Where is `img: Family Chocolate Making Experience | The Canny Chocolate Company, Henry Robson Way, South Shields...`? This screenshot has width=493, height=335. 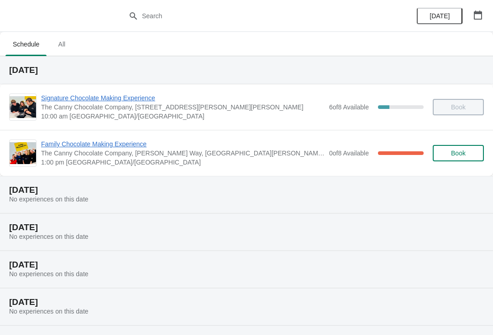 img: Family Chocolate Making Experience | The Canny Chocolate Company, Henry Robson Way, South Shields... is located at coordinates (23, 153).